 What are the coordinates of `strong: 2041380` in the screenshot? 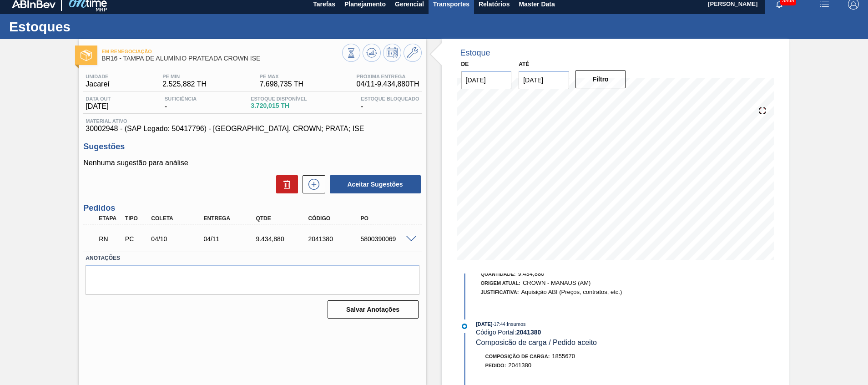 It's located at (529, 333).